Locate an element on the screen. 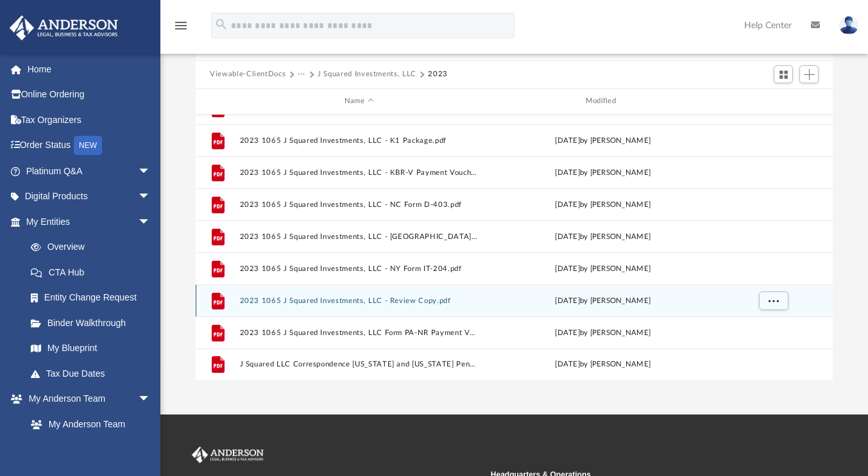  a: menu is located at coordinates (181, 29).